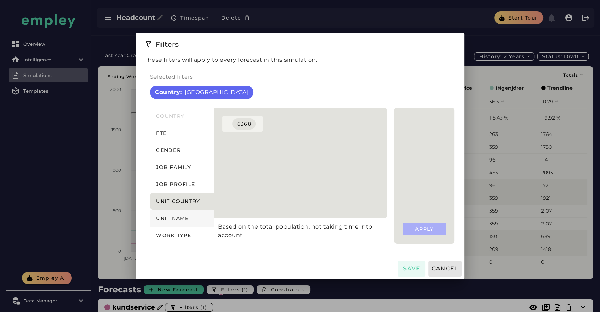 The image size is (600, 312). Describe the element at coordinates (168, 150) in the screenshot. I see `span: Gender` at that location.